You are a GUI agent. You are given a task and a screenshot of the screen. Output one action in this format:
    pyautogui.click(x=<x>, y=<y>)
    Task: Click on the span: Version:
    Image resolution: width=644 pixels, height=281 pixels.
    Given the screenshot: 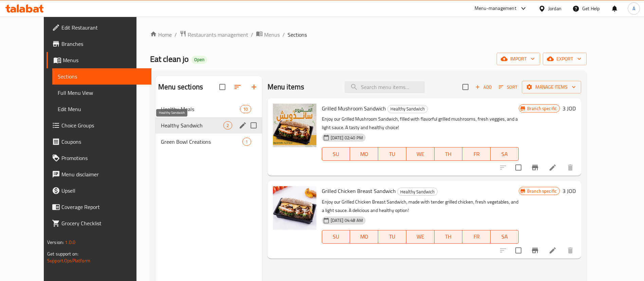 What is the action you would take?
    pyautogui.click(x=55, y=242)
    